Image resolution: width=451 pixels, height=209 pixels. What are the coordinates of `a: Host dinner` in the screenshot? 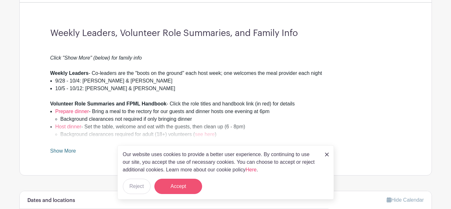 It's located at (68, 126).